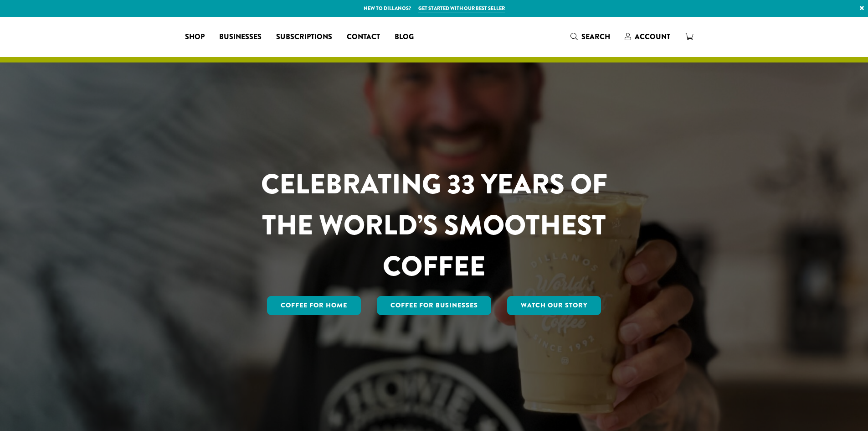  What do you see at coordinates (314, 306) in the screenshot?
I see `a: Coffee for Home` at bounding box center [314, 306].